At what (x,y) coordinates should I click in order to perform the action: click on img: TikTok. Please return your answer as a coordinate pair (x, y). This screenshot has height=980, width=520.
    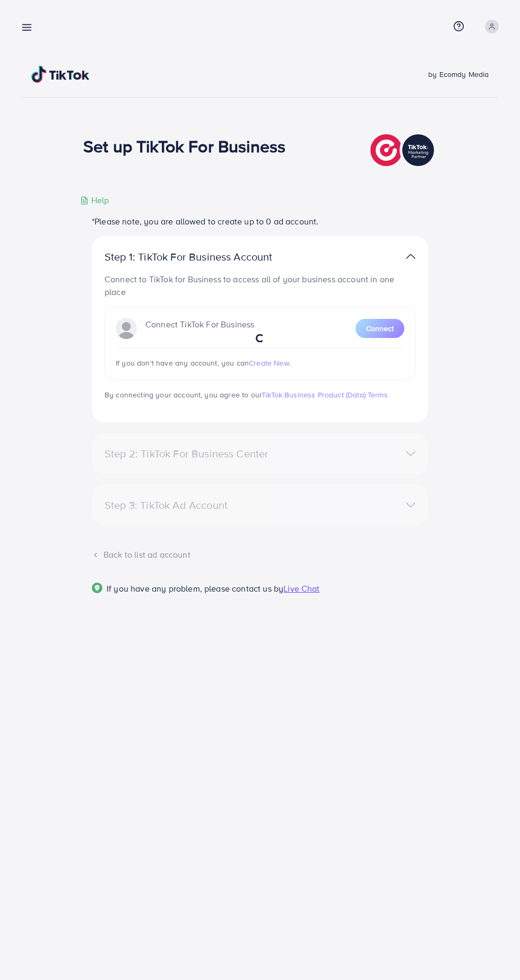
    Looking at the image, I should click on (61, 74).